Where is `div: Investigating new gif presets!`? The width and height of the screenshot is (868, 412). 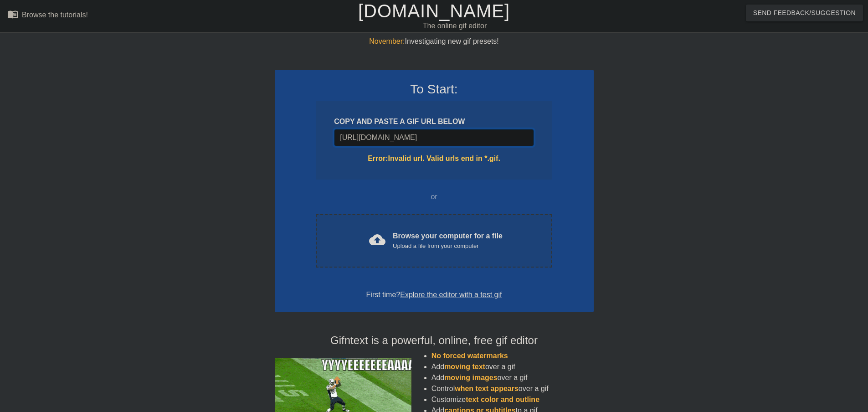 div: Investigating new gif presets! is located at coordinates (434, 42).